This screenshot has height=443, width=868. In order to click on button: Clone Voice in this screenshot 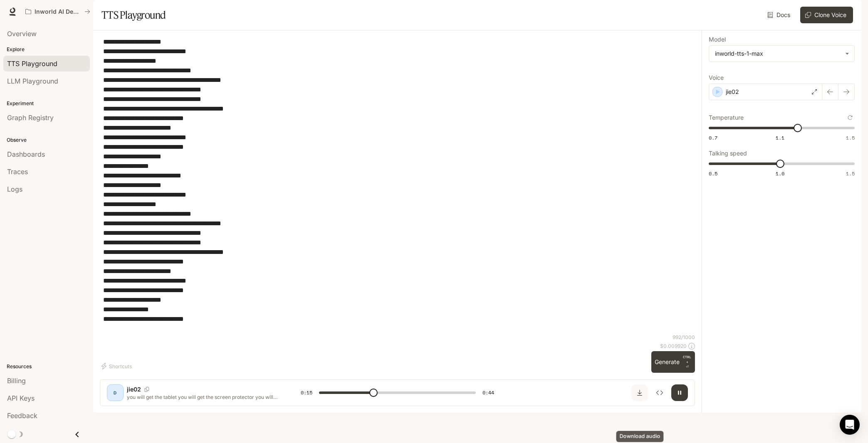, I will do `click(826, 15)`.